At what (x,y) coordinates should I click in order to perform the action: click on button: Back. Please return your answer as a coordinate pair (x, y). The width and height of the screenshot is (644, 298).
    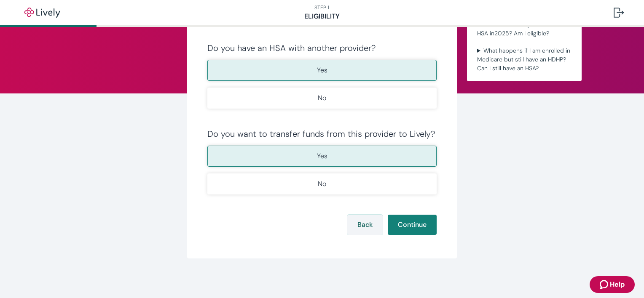
    Looking at the image, I should click on (365, 225).